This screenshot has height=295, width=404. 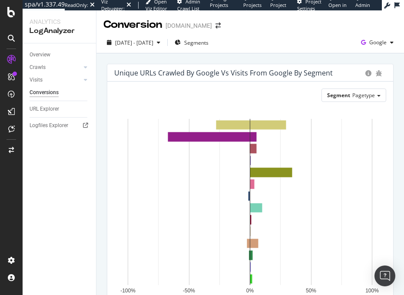 I want to click on div: circle-info, so click(x=368, y=73).